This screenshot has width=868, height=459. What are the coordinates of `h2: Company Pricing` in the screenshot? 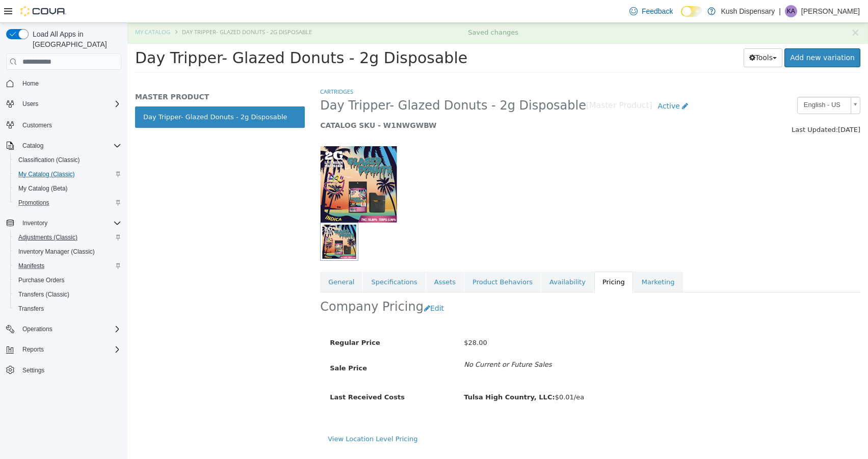 It's located at (245, 283).